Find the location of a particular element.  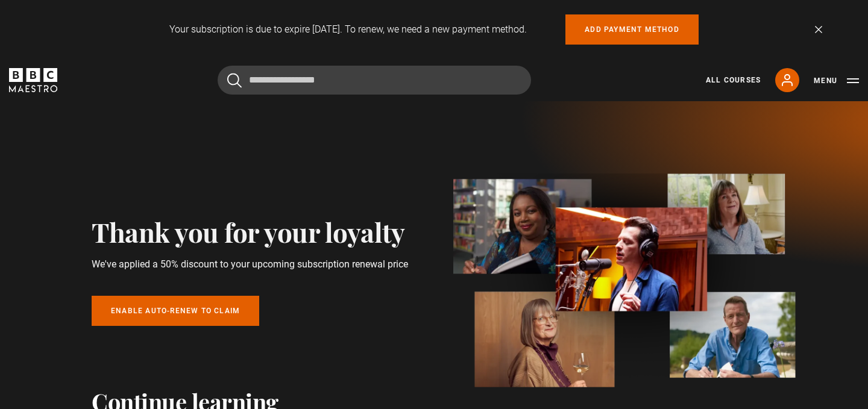

a: Enable auto-renew to claim is located at coordinates (175, 311).